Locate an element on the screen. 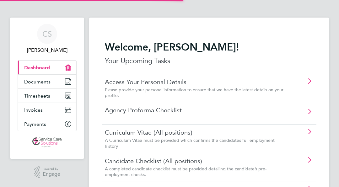  img: servicecare-logo-retina.png is located at coordinates (47, 143).